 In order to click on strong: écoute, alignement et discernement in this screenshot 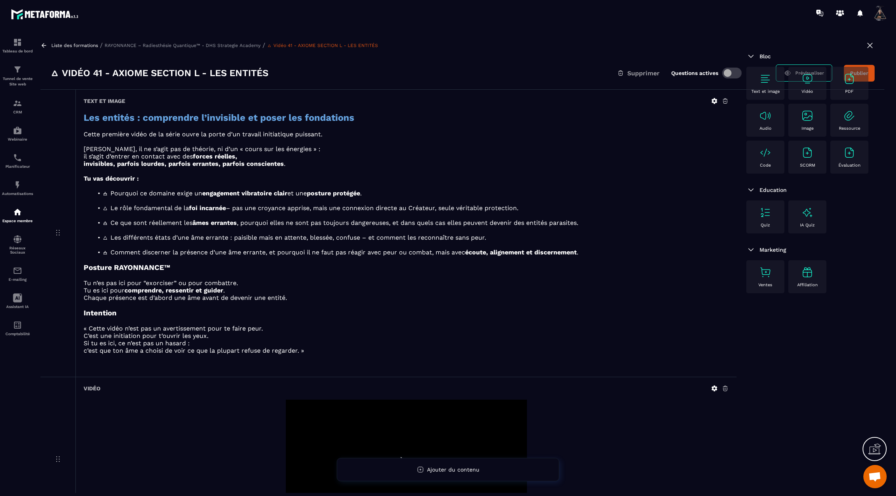, I will do `click(520, 252)`.